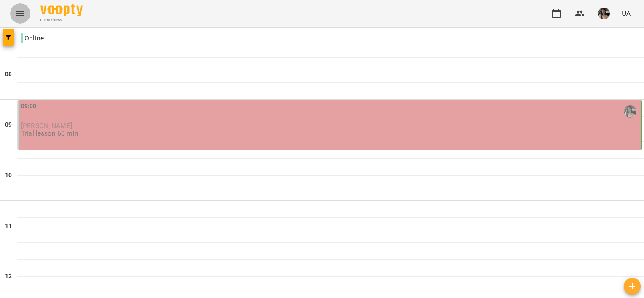 The width and height of the screenshot is (644, 298). Describe the element at coordinates (630, 111) in the screenshot. I see `div: Резніченко Еліна (н)` at that location.